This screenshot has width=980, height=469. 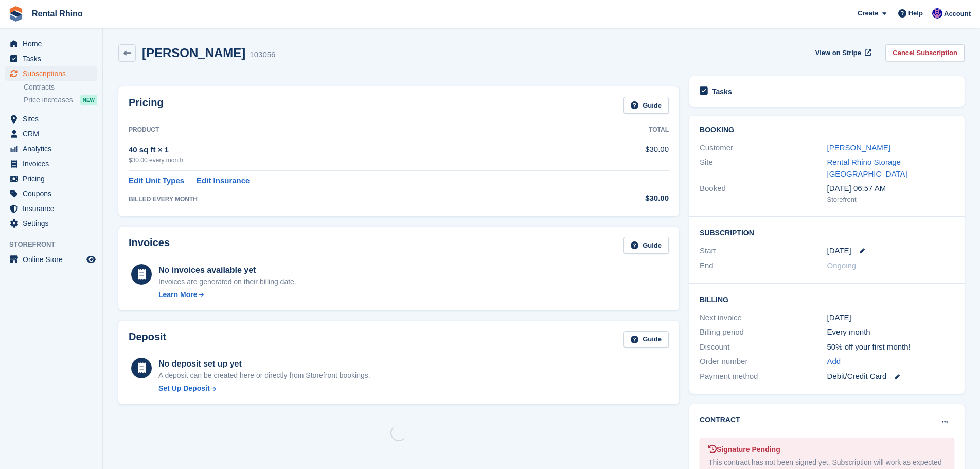 I want to click on div: 50% off your first month!, so click(x=891, y=347).